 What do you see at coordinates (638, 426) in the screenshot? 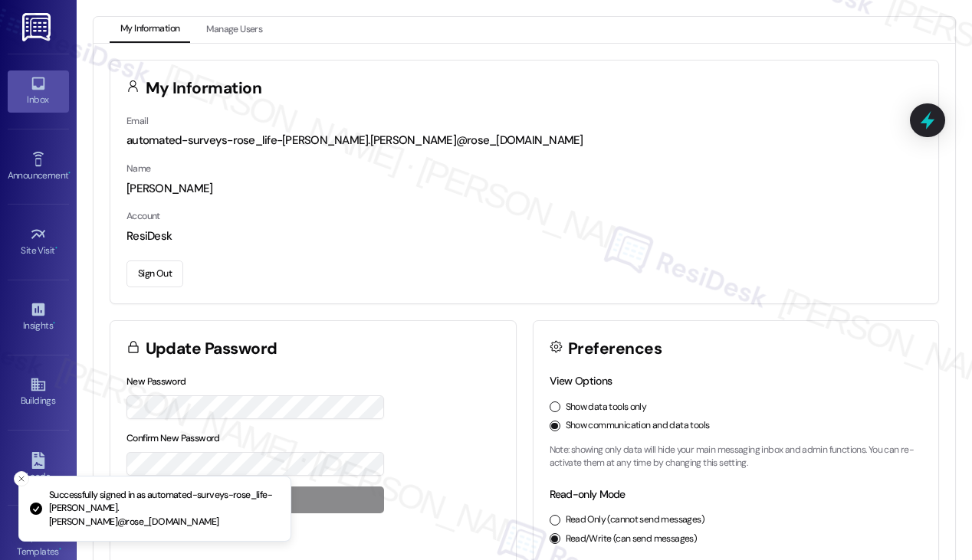
I see `label: Show communication and data tools` at bounding box center [638, 426].